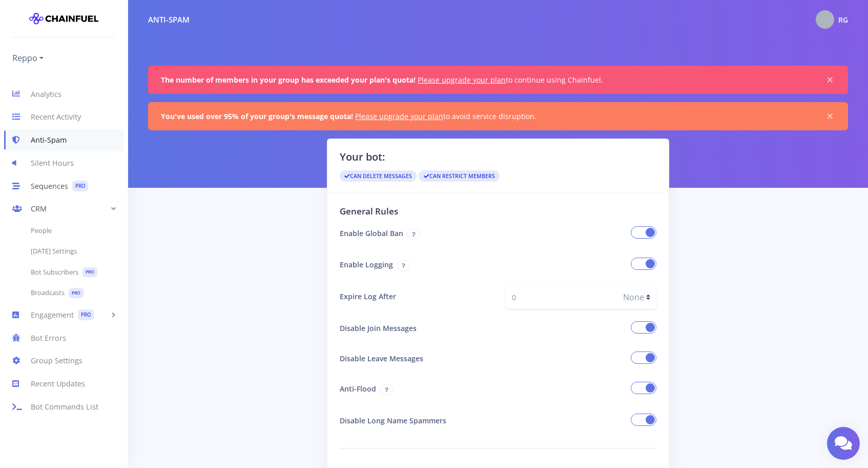 The width and height of the screenshot is (868, 468). Describe the element at coordinates (64, 140) in the screenshot. I see `a: Anti-Spam` at that location.